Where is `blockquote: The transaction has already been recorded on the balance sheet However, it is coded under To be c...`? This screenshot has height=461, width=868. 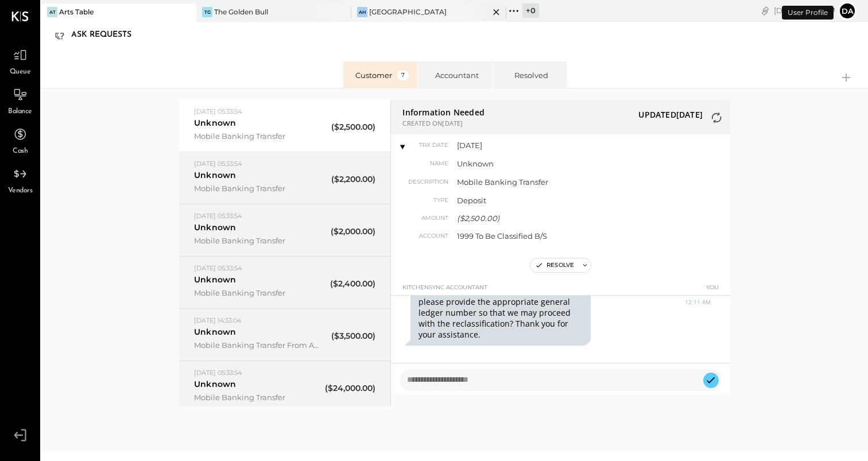 blockquote: The transaction has already been recorded on the balance sheet However, it is coded under To be c... is located at coordinates (501, 302).